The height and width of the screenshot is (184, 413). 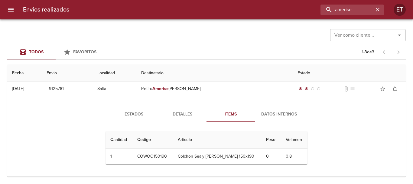 What do you see at coordinates (347, 10) in the screenshot?
I see `input: buscar` at bounding box center [347, 10].